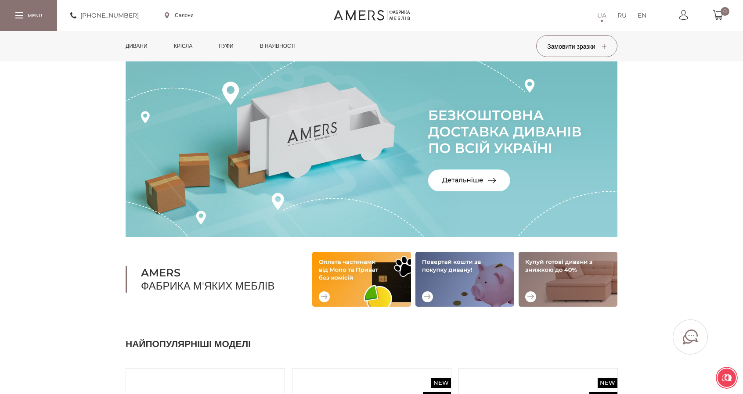  Describe the element at coordinates (568, 279) in the screenshot. I see `a: Купуй готові дивани зі знижкою до 40%` at that location.